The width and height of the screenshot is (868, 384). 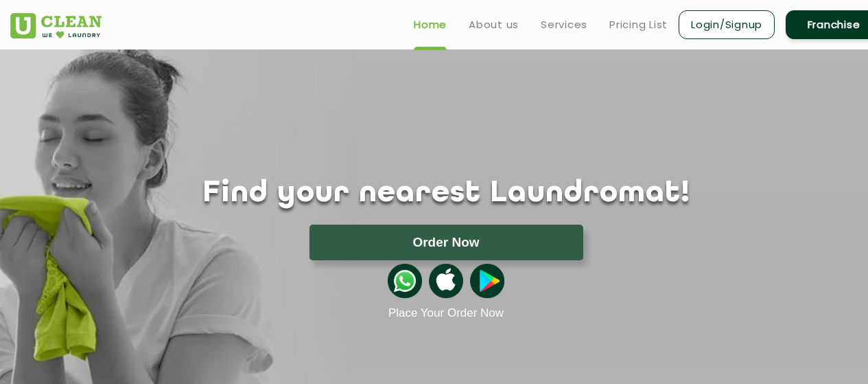 What do you see at coordinates (727, 24) in the screenshot?
I see `a: Login/Signup` at bounding box center [727, 24].